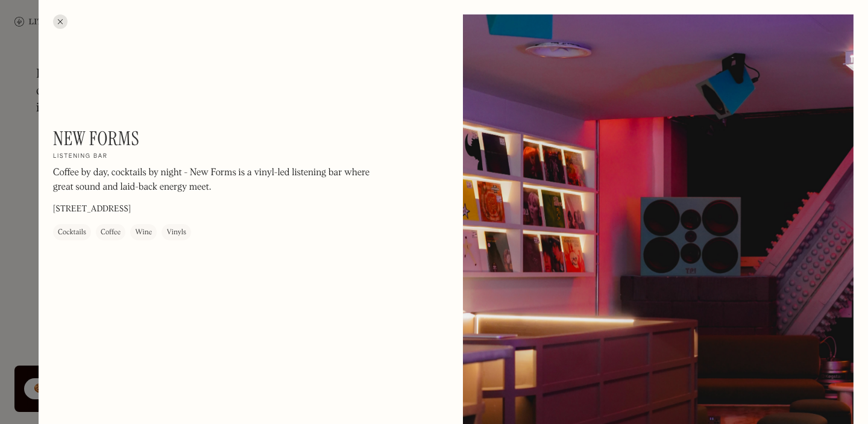 Image resolution: width=868 pixels, height=424 pixels. What do you see at coordinates (96, 138) in the screenshot?
I see `h1: New Forms` at bounding box center [96, 138].